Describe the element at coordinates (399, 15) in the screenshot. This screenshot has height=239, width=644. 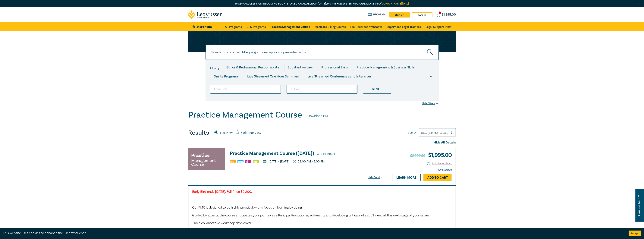
I see `a: sign up` at that location.